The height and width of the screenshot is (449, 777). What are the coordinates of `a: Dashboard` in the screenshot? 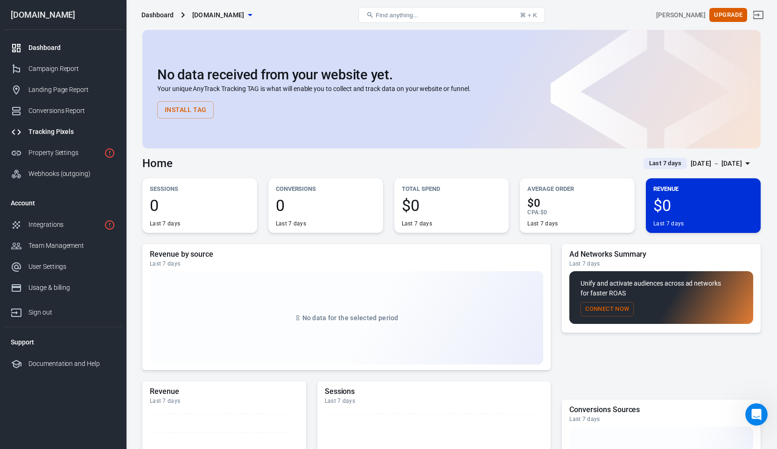 It's located at (63, 48).